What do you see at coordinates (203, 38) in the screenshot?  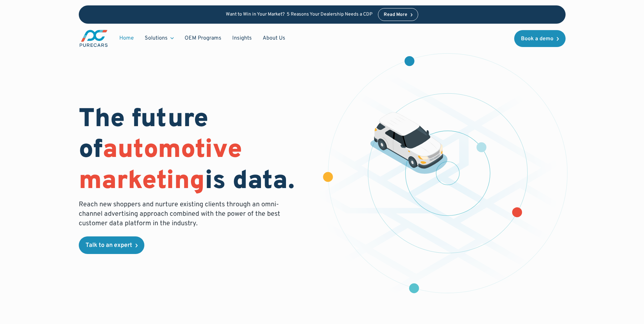 I see `a: OEM Programs` at bounding box center [203, 38].